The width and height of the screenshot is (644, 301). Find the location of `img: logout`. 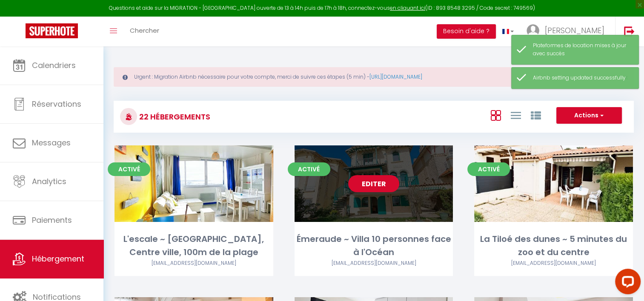

img: logout is located at coordinates (628, 31).